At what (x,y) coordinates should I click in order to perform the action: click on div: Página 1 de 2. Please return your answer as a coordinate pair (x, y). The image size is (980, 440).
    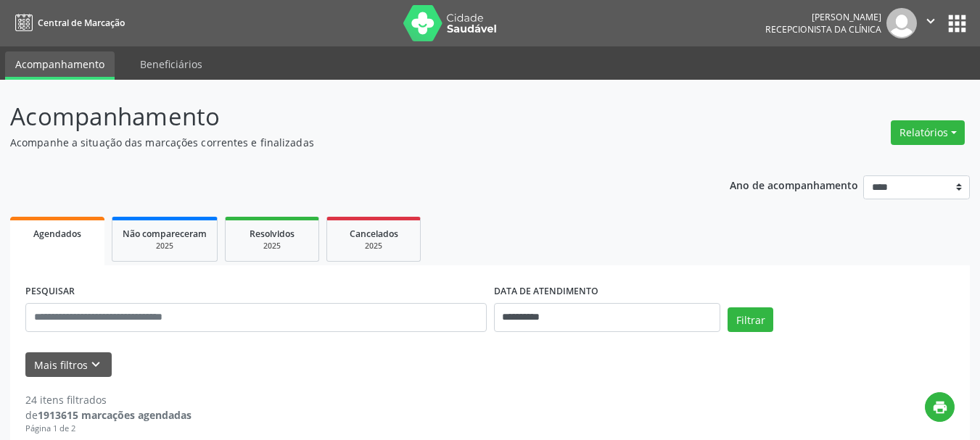
    Looking at the image, I should click on (108, 429).